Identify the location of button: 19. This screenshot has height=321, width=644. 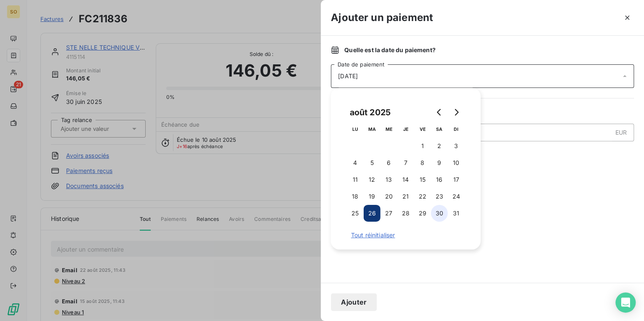
(372, 196).